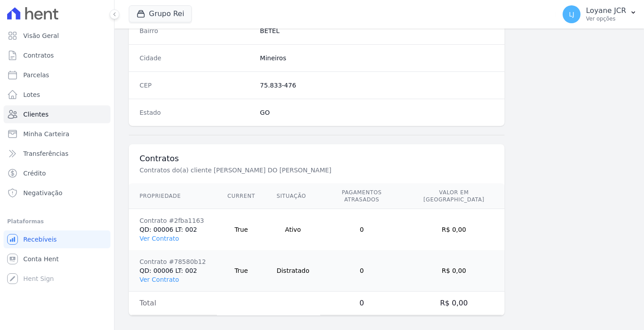 The width and height of the screenshot is (644, 330). I want to click on a: Contratos, so click(57, 55).